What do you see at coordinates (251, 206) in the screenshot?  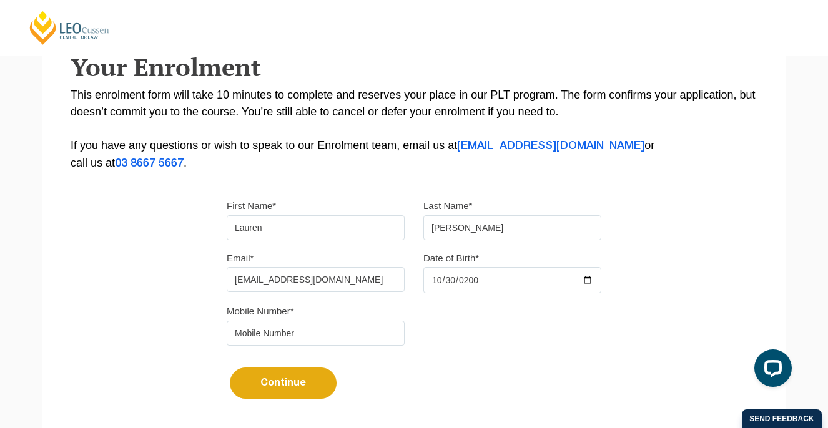 I see `label: First Name*` at bounding box center [251, 206].